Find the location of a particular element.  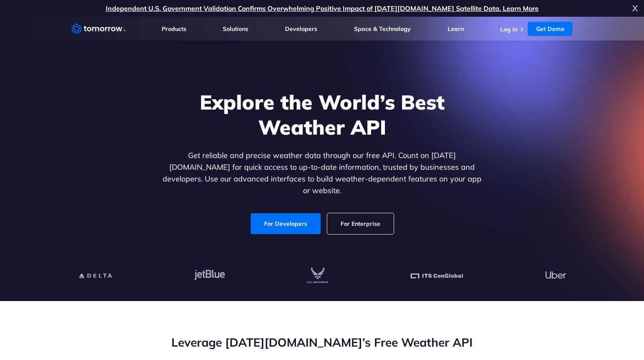

a: Home link is located at coordinates (99, 29).